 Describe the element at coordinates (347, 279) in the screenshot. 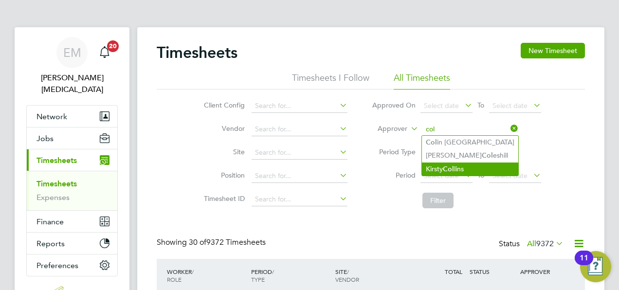

I see `span: VENDOR` at that location.